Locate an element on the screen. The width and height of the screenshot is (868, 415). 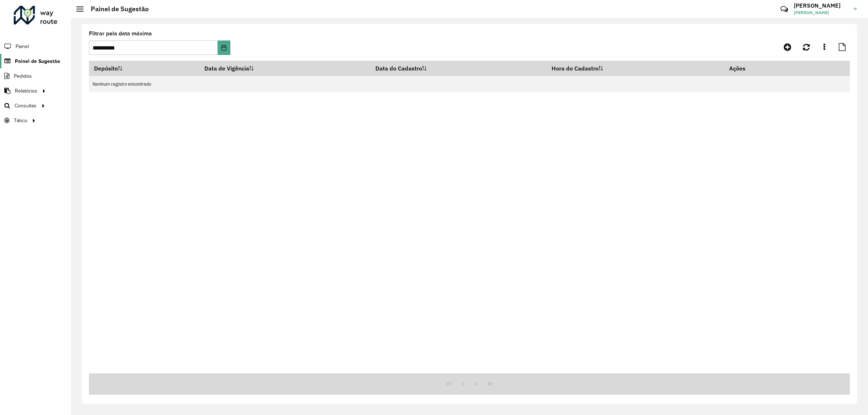
th: Hora do Cadastro is located at coordinates (635, 69).